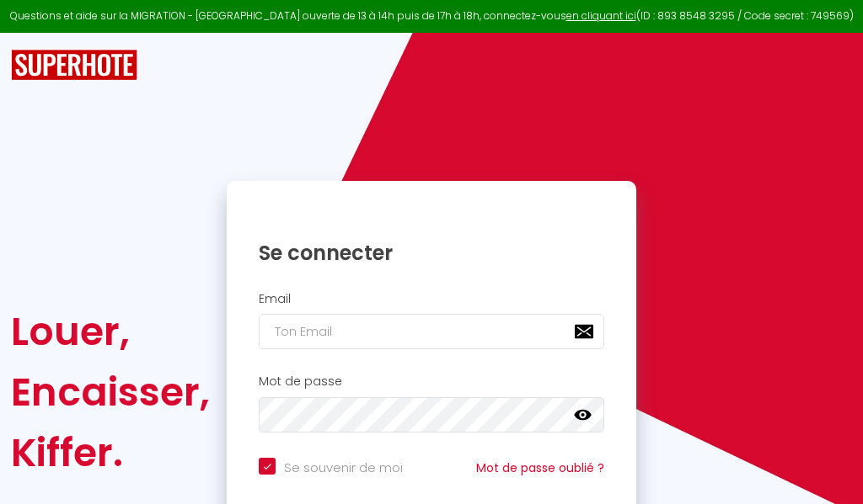  Describe the element at coordinates (74, 65) in the screenshot. I see `img: SuperHote logo` at that location.